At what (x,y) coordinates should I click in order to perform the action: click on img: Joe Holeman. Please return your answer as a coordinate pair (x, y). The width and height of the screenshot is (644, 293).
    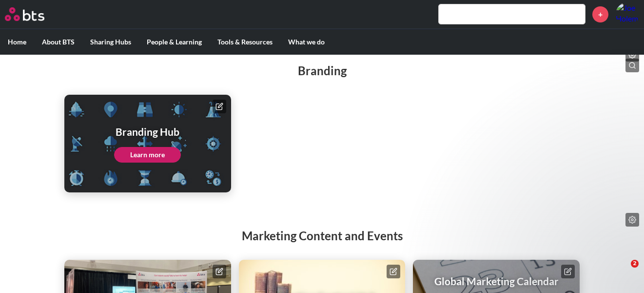
    Looking at the image, I should click on (628, 14).